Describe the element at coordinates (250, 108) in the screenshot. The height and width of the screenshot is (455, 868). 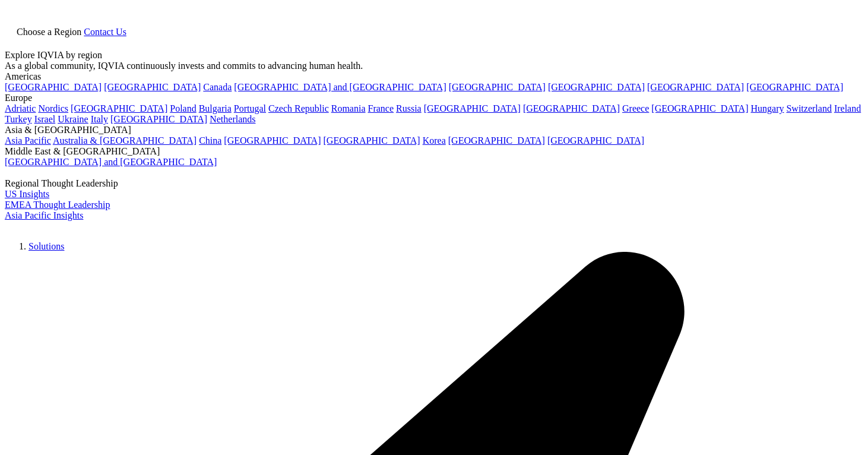
I see `a: Portugal` at that location.